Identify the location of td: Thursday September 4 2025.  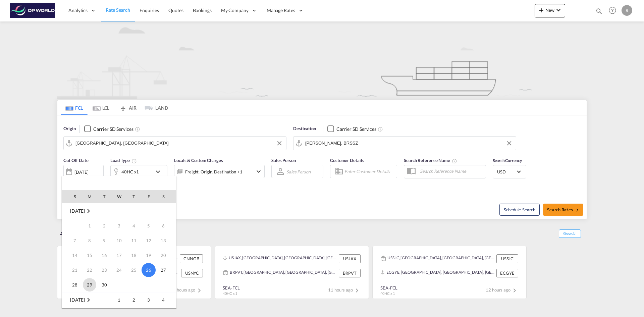
(134, 226).